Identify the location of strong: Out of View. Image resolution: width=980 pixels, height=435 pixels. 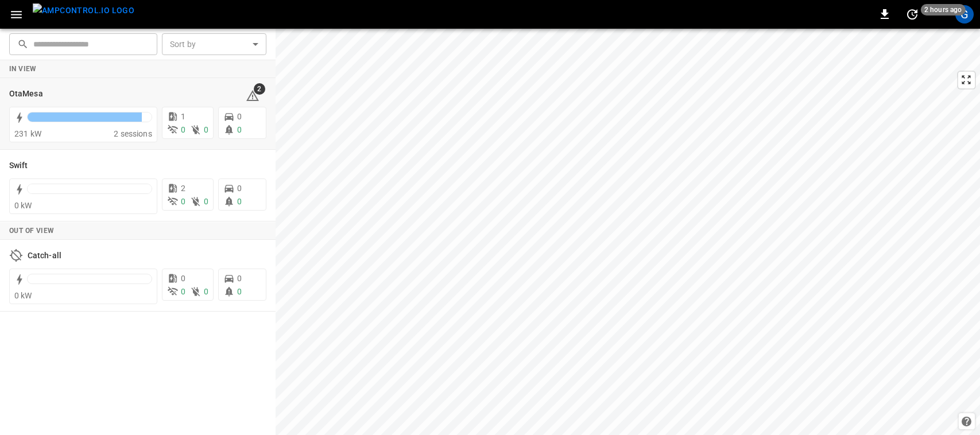
(32, 231).